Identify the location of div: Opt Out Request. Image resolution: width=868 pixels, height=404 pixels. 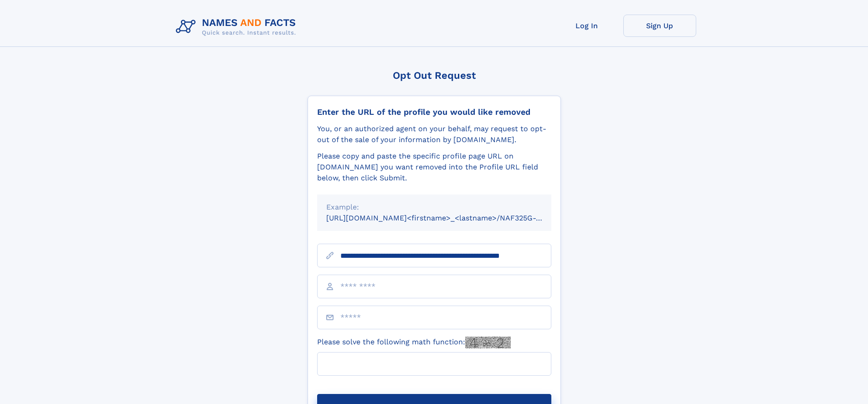
(434, 75).